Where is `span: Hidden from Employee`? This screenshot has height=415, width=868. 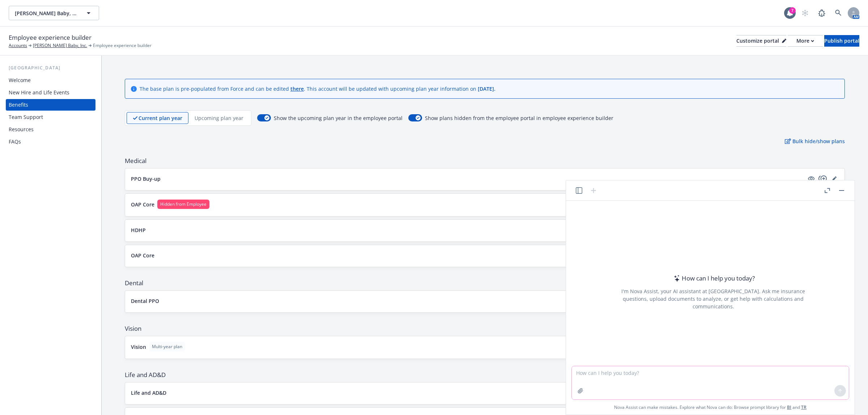 span: Hidden from Employee is located at coordinates (184, 204).